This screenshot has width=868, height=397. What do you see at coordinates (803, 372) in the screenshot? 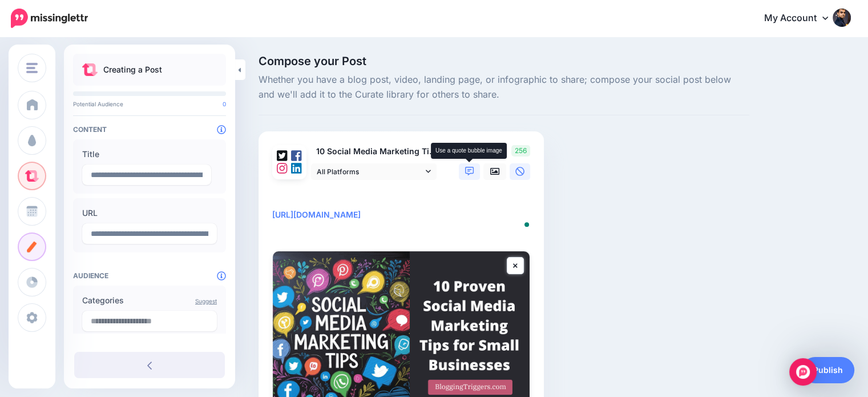
I see `div: Open Intercom Messenger` at bounding box center [803, 372].